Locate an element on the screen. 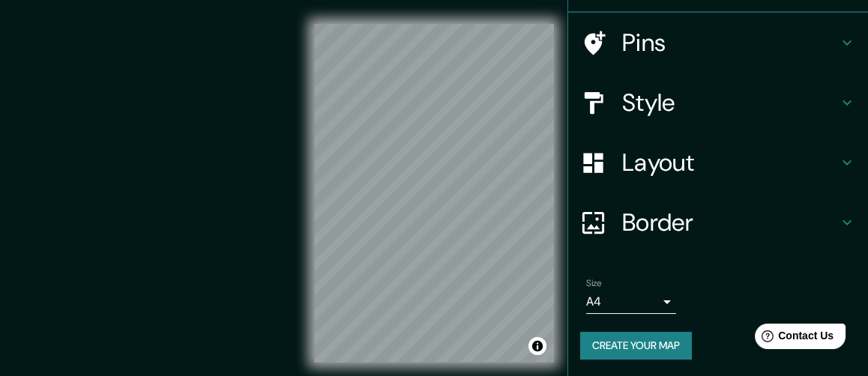 The width and height of the screenshot is (868, 376). div: Layout is located at coordinates (718, 162).